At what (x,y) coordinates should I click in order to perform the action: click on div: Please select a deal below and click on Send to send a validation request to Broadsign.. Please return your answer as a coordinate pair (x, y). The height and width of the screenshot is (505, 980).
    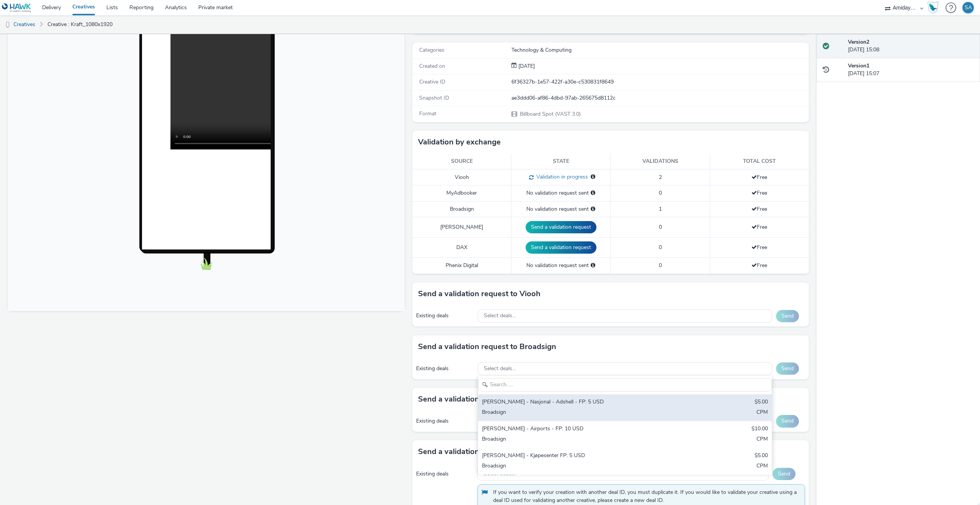
    Looking at the image, I should click on (593, 209).